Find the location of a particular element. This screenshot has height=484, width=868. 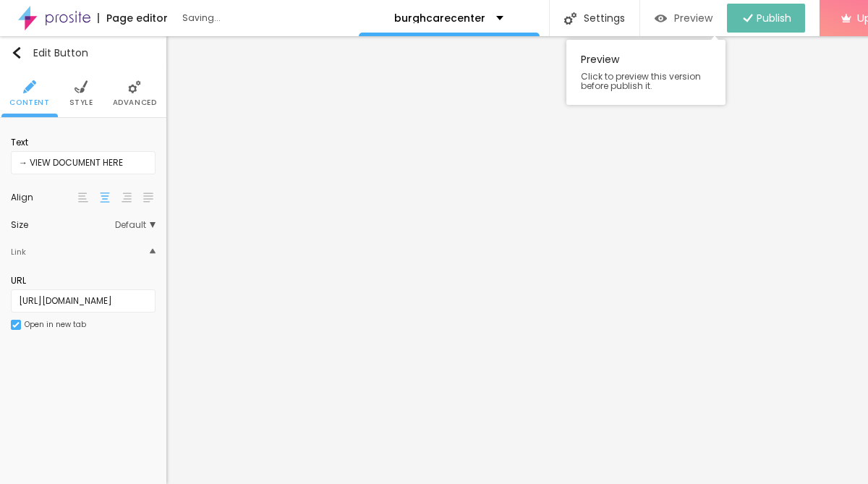

div: Open in new tab is located at coordinates (55, 325).